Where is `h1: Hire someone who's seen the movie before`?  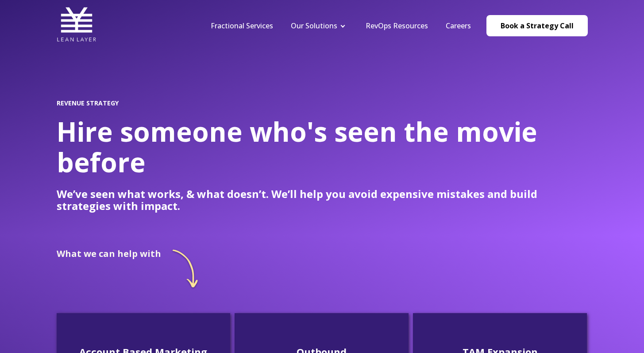
h1: Hire someone who's seen the movie before is located at coordinates (322, 147).